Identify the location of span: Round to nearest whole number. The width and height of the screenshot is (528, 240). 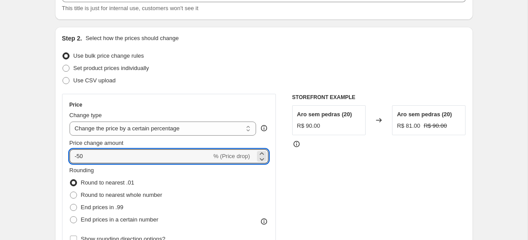
(121, 194).